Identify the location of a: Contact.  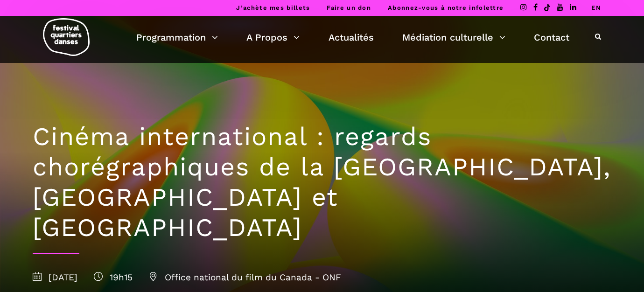
(552, 37).